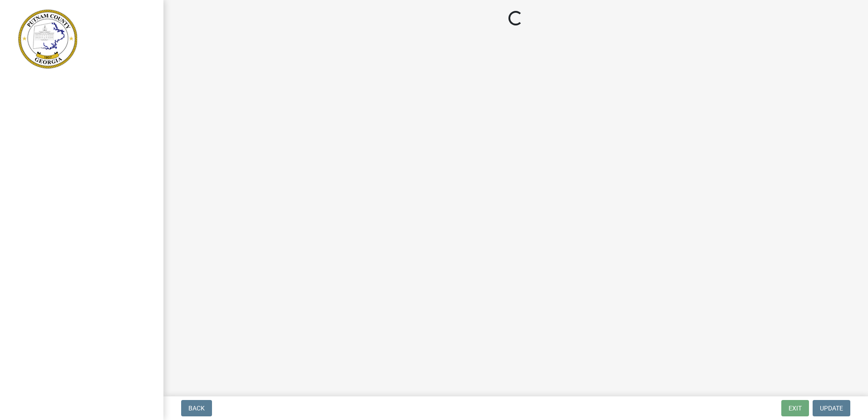  What do you see at coordinates (795, 408) in the screenshot?
I see `button: Exit` at bounding box center [795, 408].